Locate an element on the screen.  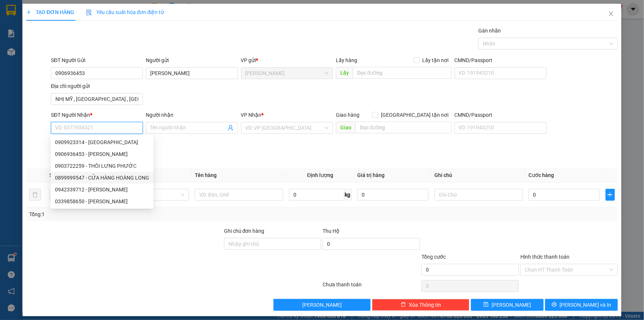
th: Ghi chú is located at coordinates (479, 175).